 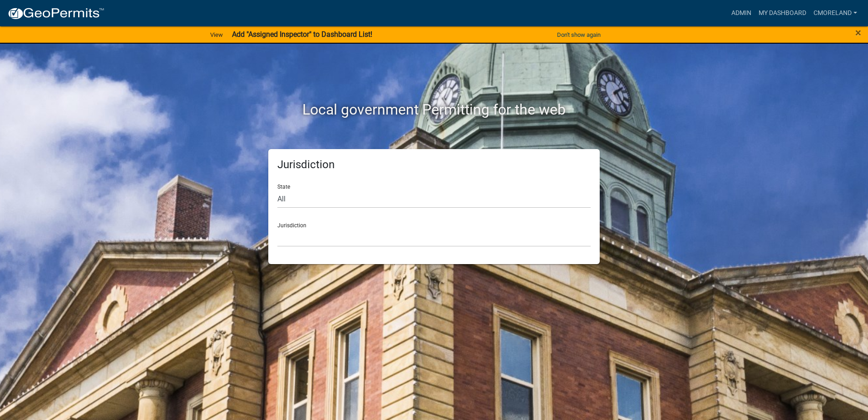 I want to click on h2: Local government Permitting for the web, so click(x=434, y=109).